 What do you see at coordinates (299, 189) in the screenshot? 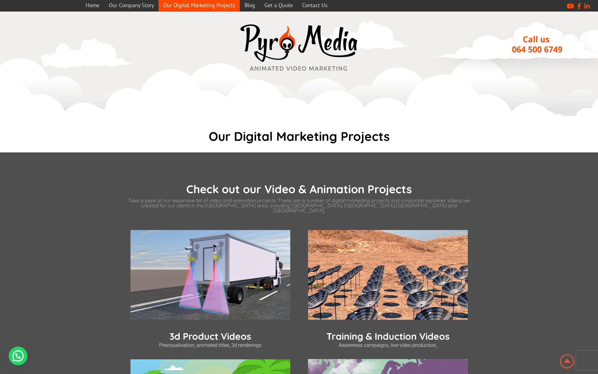
I see `h2: Check out our Video & Animation Projects` at bounding box center [299, 189].